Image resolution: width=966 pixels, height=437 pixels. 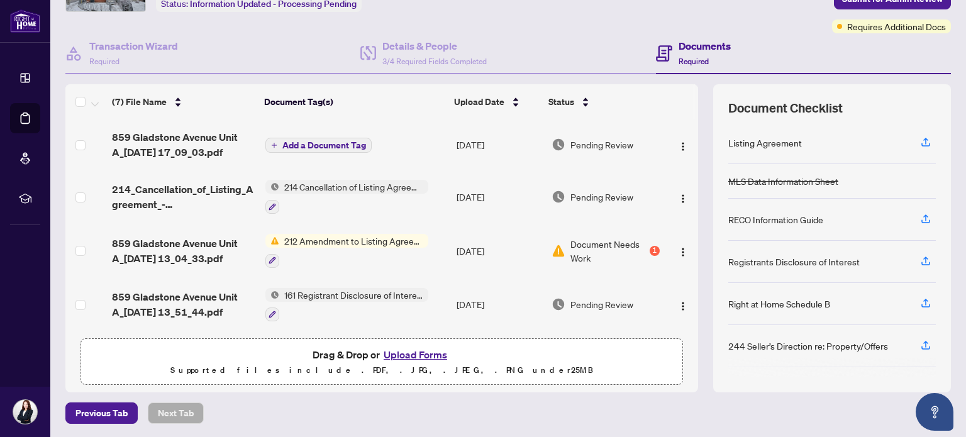 What do you see at coordinates (354, 241) in the screenshot?
I see `span: 212 Amendment to Listing Agreement - Authority to Offer for Lease Price Change/Extension/Amendmen...` at bounding box center [354, 241].